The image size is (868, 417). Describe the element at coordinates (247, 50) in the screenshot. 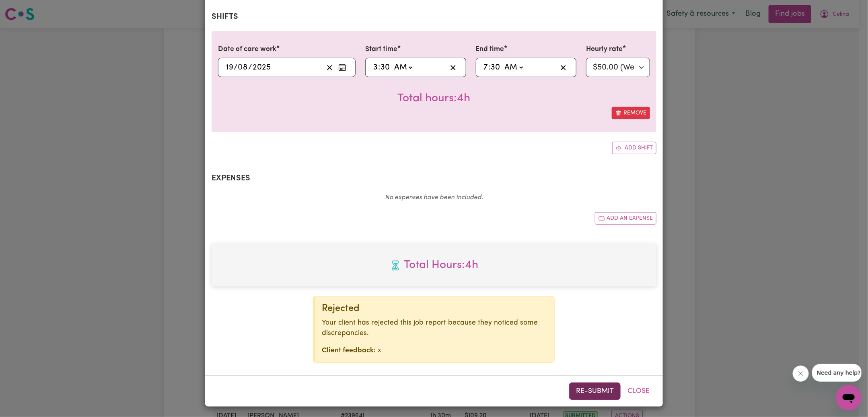

I see `label: Date of care work` at that location.